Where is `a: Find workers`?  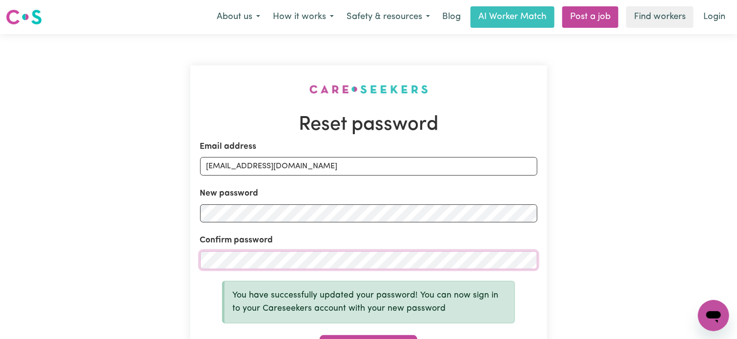 a: Find workers is located at coordinates (660, 17).